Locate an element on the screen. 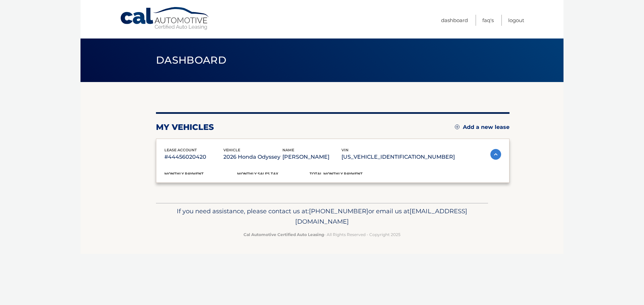 This screenshot has width=644, height=305. h2: my vehicles is located at coordinates (185, 127).